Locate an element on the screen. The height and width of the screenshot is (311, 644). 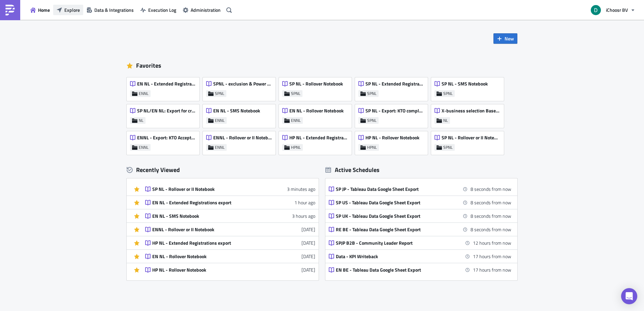
a: Execution Log is located at coordinates (158, 10).